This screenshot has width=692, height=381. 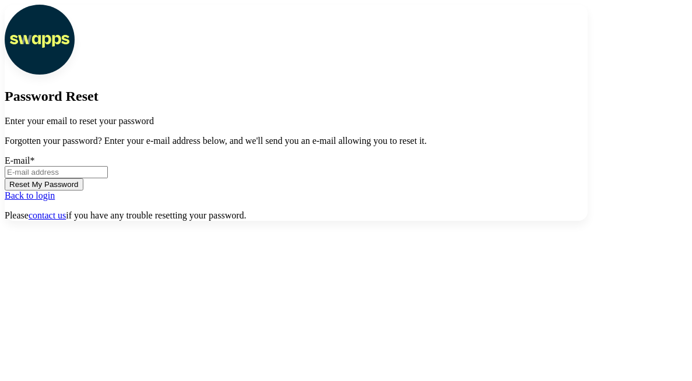 What do you see at coordinates (296, 121) in the screenshot?
I see `p: Enter your email to reset your password` at bounding box center [296, 121].